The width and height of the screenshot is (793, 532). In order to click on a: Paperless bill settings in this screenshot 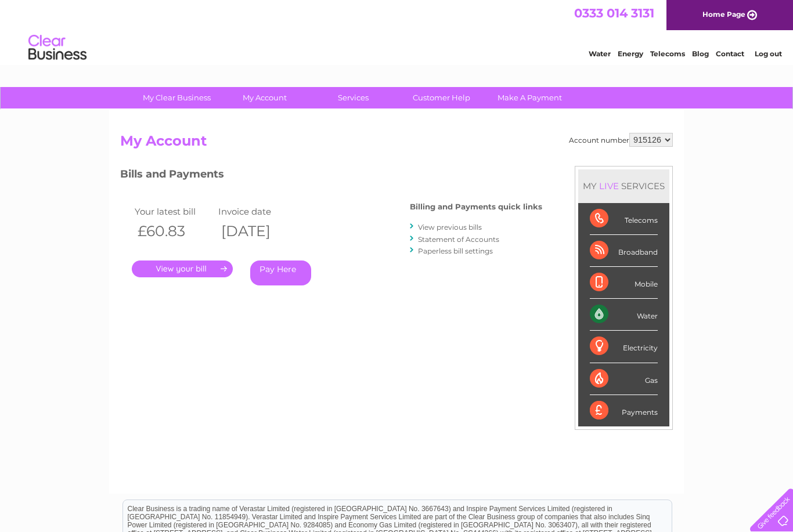, I will do `click(455, 251)`.